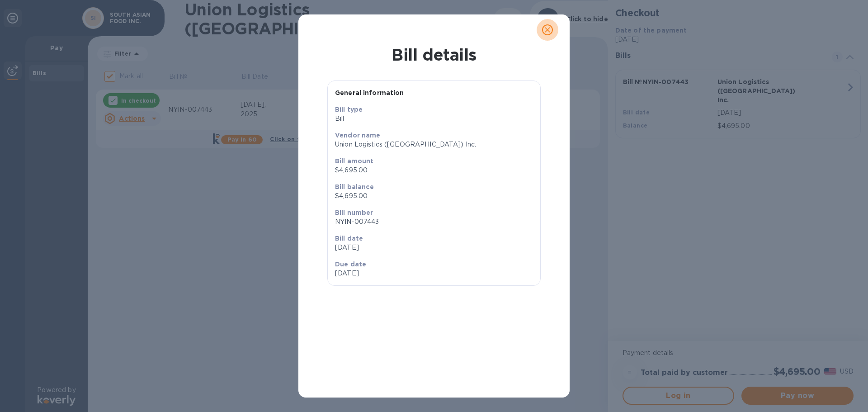  Describe the element at coordinates (369, 92) in the screenshot. I see `b: General information` at that location.